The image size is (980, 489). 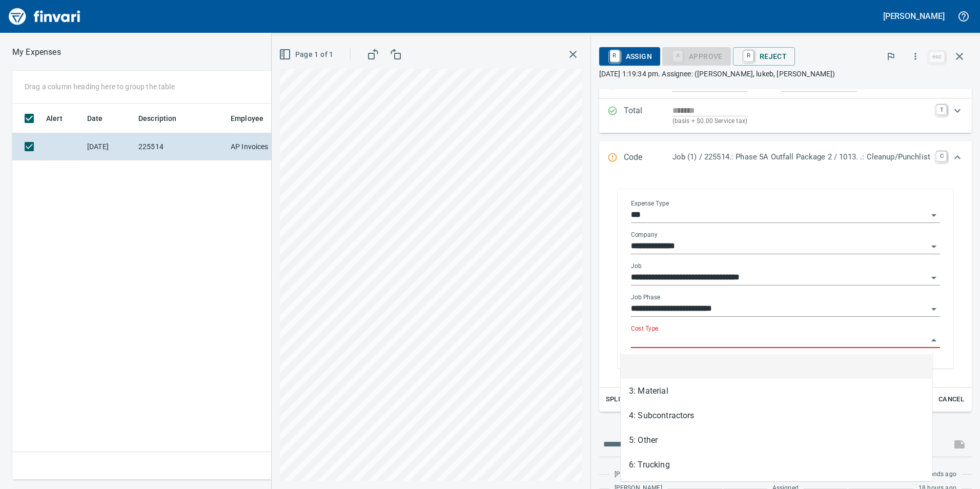 What do you see at coordinates (763, 57) in the screenshot?
I see `span: Reject` at bounding box center [763, 57].